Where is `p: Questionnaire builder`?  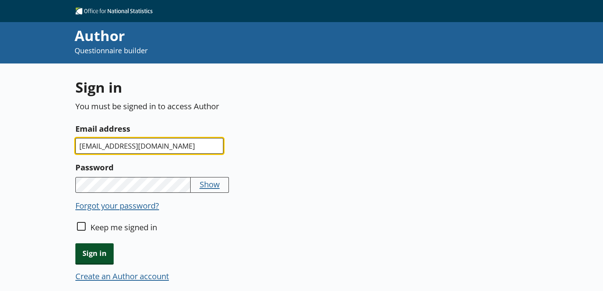
p: Questionnaire builder is located at coordinates (239, 51).